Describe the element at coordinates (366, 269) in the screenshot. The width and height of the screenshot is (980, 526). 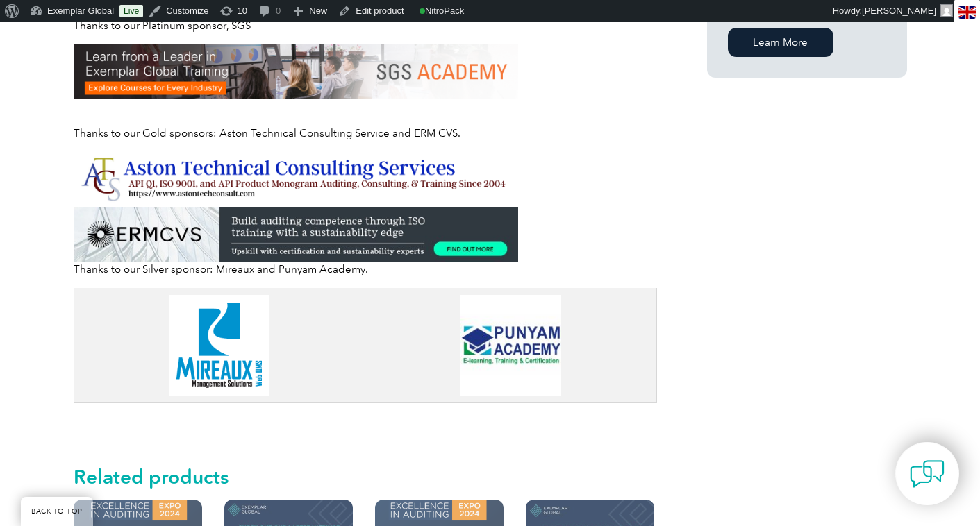
I see `p: Thanks to our Silver sponsor: Mireaux and Punyam Academy.` at that location.